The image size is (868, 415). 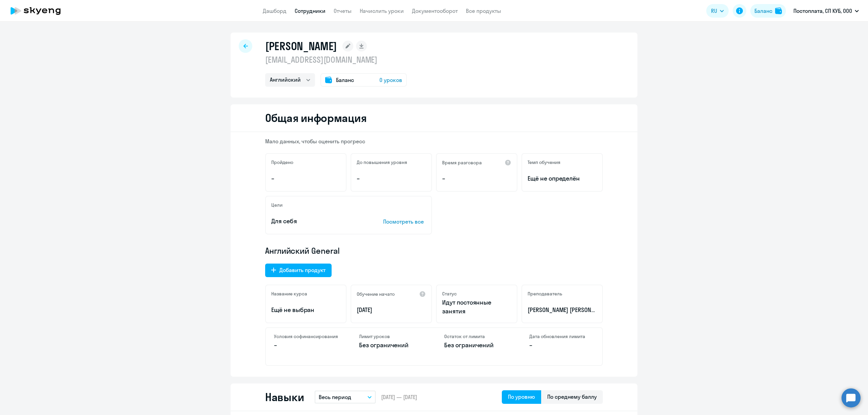 I want to click on p: Постоплата, СП КУБ, ООО, so click(x=823, y=11).